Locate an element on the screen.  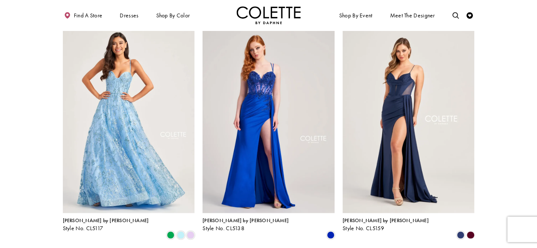
i: Royal Blue is located at coordinates (331, 235).